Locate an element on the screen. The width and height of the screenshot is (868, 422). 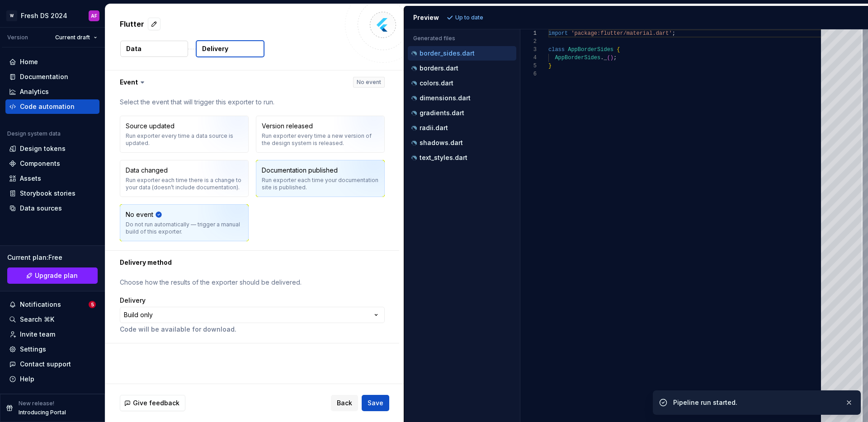
button: border_sides.dart is located at coordinates (462, 53).